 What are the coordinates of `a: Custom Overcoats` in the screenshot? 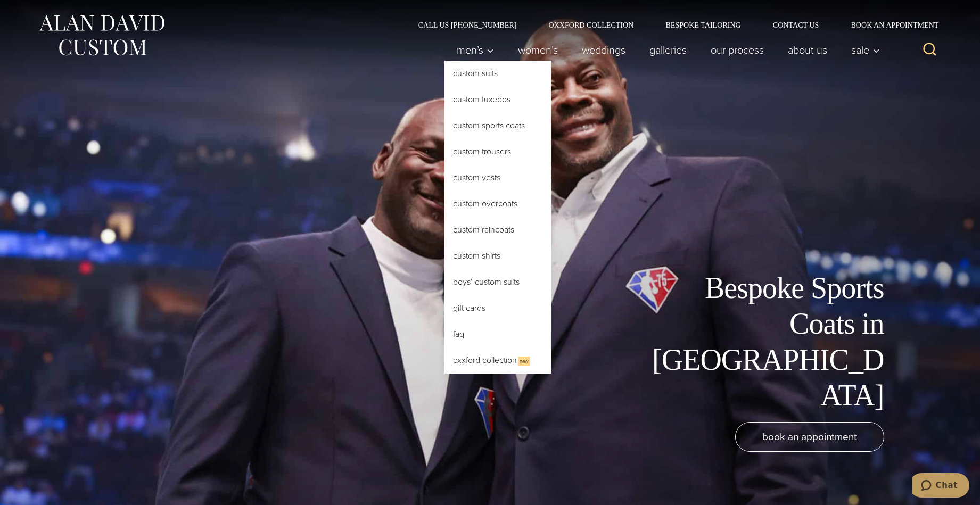 It's located at (498, 204).